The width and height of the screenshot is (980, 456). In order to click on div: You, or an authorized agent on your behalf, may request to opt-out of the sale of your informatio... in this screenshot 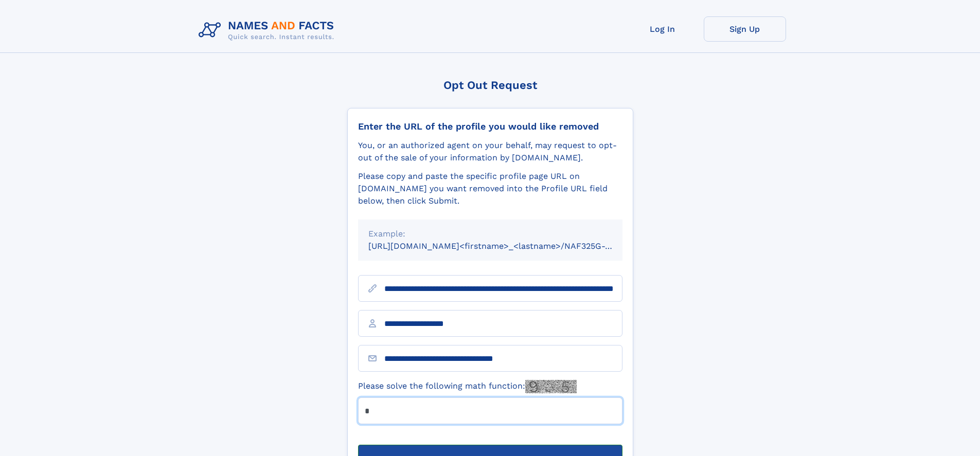, I will do `click(490, 152)`.